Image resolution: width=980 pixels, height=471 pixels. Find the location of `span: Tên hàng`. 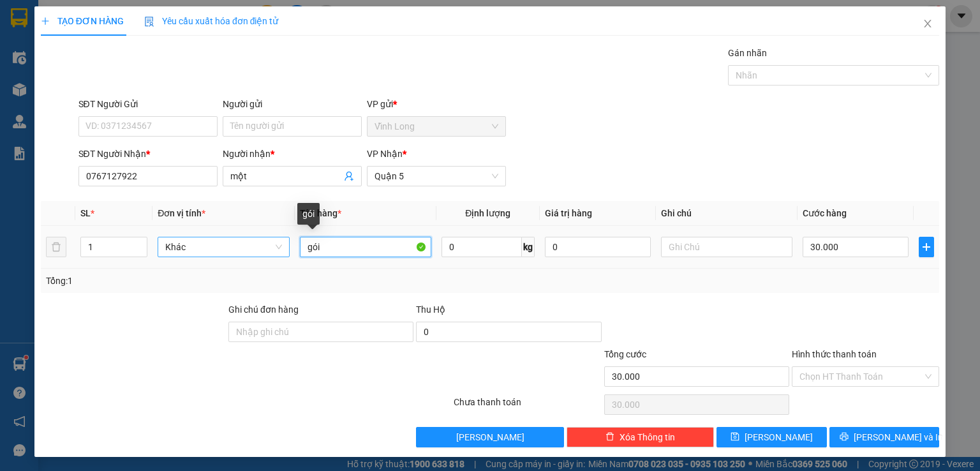

span: Tên hàng is located at coordinates (321, 213).